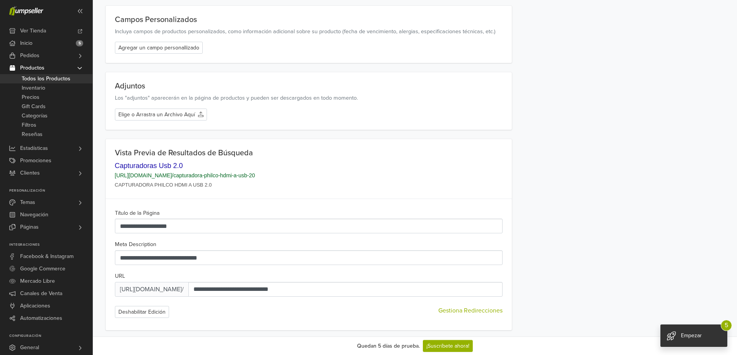  Describe the element at coordinates (41, 294) in the screenshot. I see `span: Canales de Venta` at that location.